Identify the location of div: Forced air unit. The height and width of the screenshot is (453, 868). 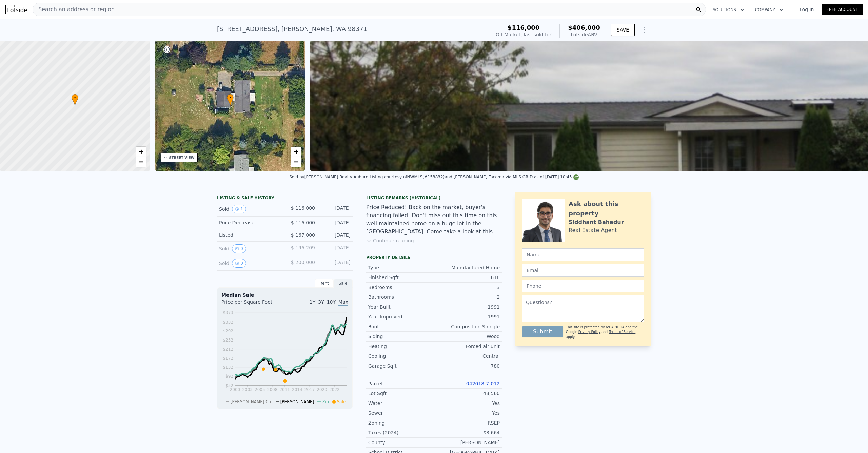
(467, 346).